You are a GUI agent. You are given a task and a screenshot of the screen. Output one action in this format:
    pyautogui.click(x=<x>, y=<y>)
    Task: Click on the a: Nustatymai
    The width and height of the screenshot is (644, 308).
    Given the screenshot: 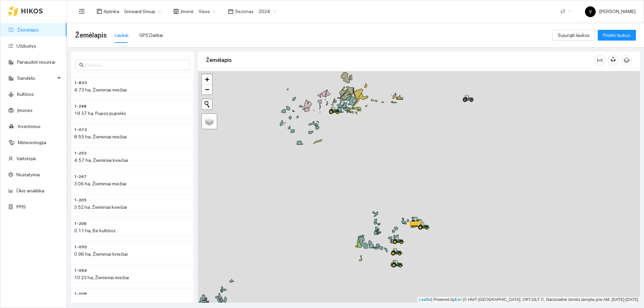 What is the action you would take?
    pyautogui.click(x=28, y=175)
    